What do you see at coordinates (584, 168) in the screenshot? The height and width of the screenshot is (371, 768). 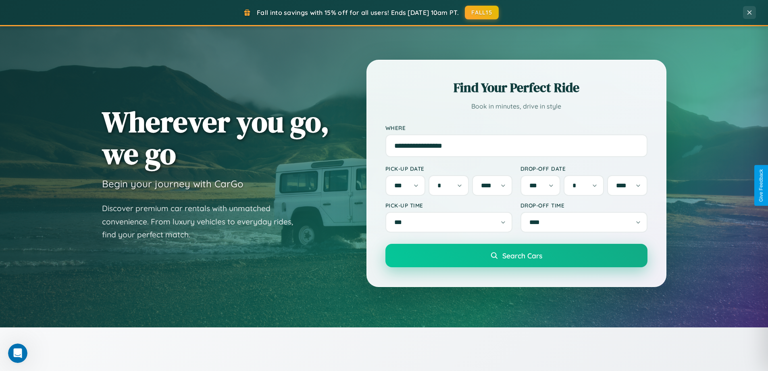 I see `label: Drop-off Date` at bounding box center [584, 168].